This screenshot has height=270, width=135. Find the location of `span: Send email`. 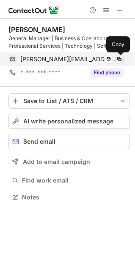

span: Send email is located at coordinates (39, 142).